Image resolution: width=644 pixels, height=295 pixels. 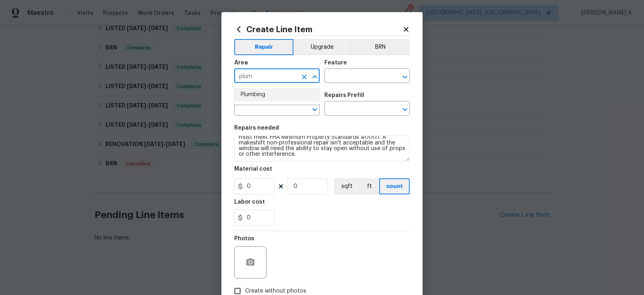 I want to click on h2: Create Line Item, so click(x=318, y=30).